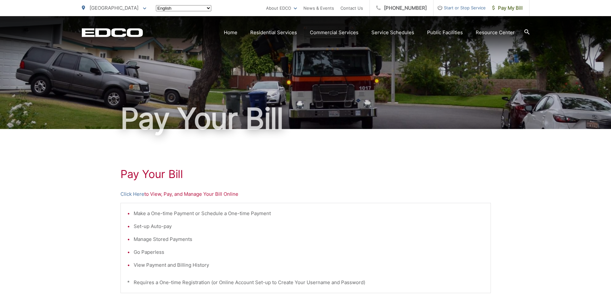 The image size is (611, 298). I want to click on li: View Payment and Billing History, so click(309, 265).